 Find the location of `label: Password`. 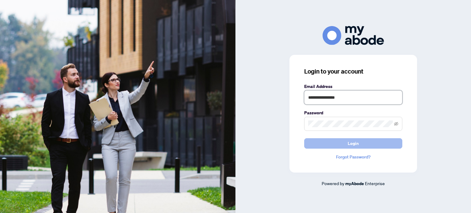

label: Password is located at coordinates (353, 113).